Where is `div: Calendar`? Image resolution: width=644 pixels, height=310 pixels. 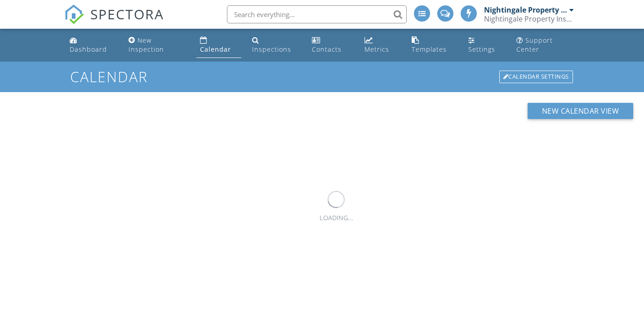
div: Calendar is located at coordinates (215, 49).